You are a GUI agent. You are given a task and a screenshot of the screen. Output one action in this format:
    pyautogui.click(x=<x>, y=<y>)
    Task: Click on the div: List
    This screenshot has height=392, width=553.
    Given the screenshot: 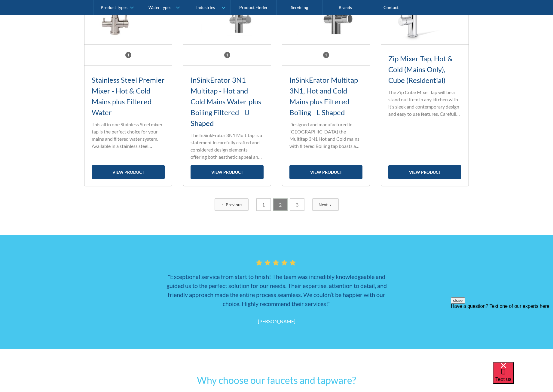 What is the action you would take?
    pyautogui.click(x=276, y=204)
    